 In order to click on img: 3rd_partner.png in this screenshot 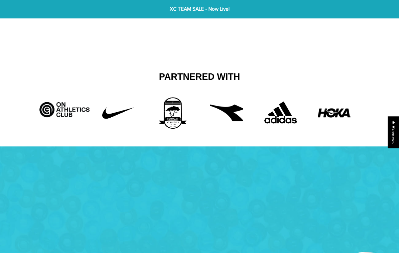, I will do `click(173, 113)`.